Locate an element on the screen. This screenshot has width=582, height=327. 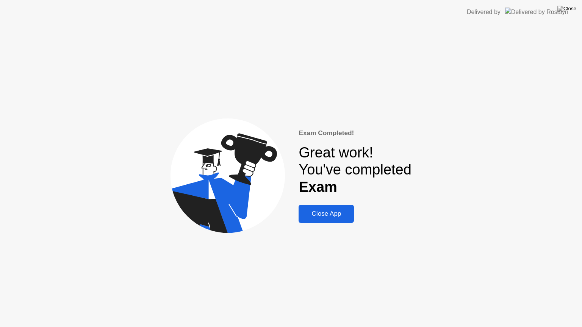
div: Delivered by is located at coordinates (483, 12).